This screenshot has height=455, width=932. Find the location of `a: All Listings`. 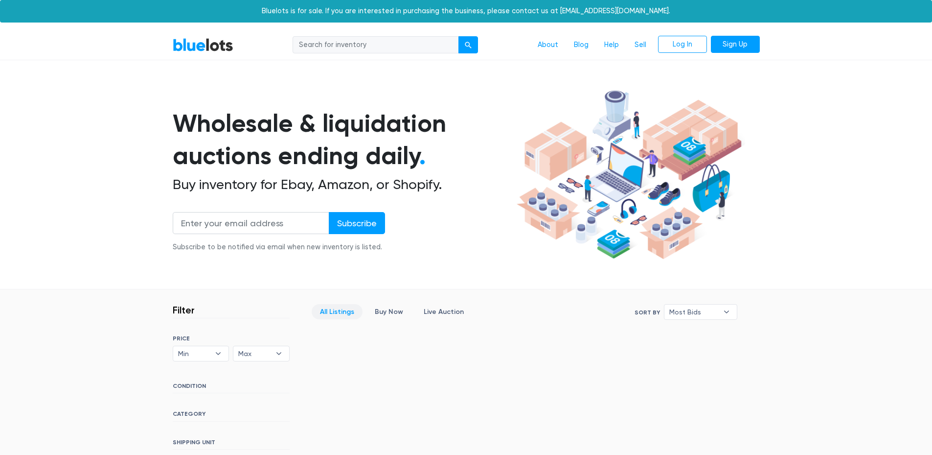

a: All Listings is located at coordinates (337, 311).